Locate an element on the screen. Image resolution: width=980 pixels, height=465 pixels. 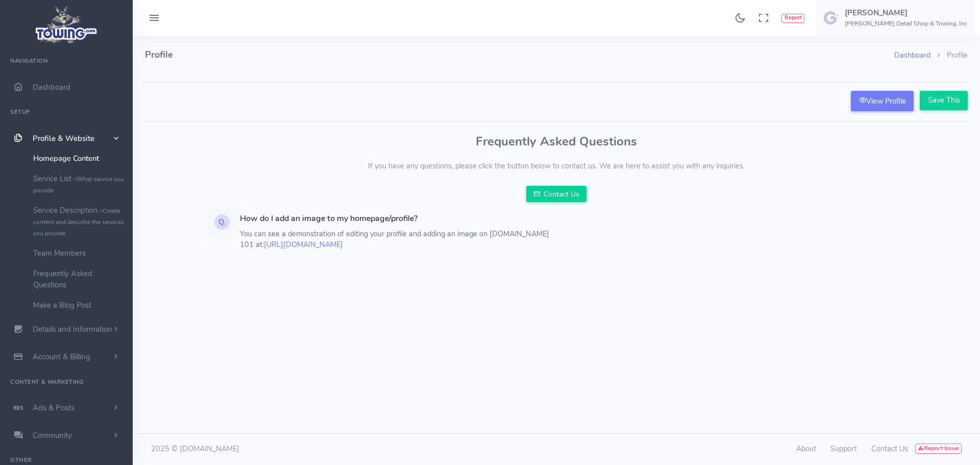
span: Account & Billing is located at coordinates (61, 357).